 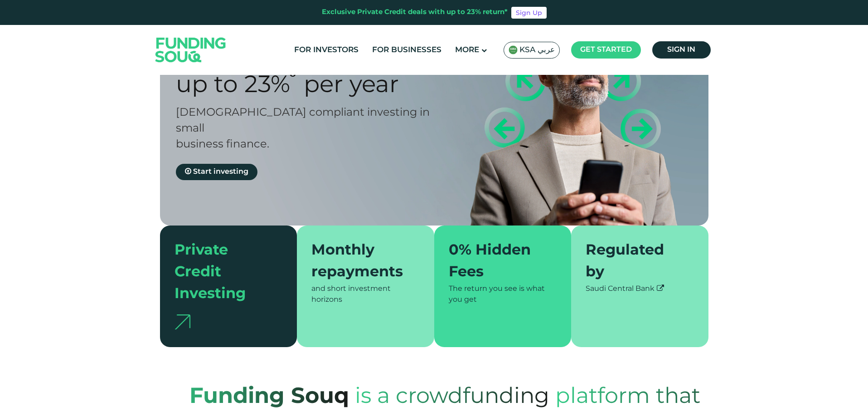 I want to click on div: Private Credit Investing, so click(x=223, y=272).